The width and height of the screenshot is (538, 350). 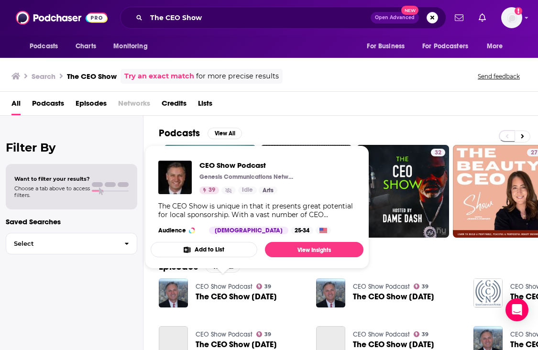 I want to click on button: View All, so click(x=225, y=133).